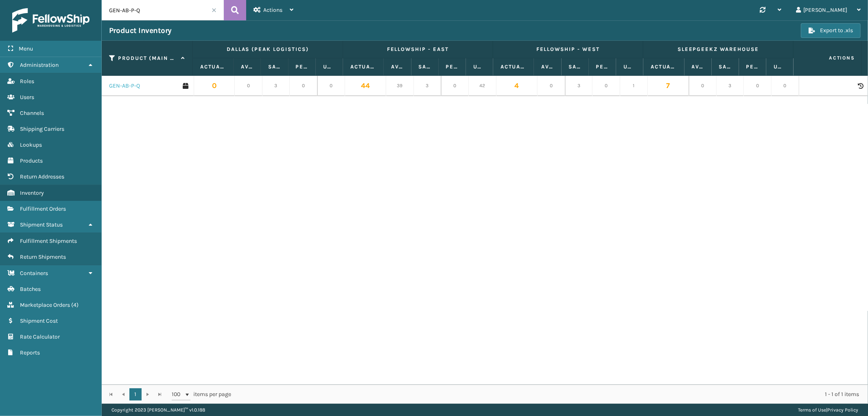  I want to click on td: 42, so click(483, 86).